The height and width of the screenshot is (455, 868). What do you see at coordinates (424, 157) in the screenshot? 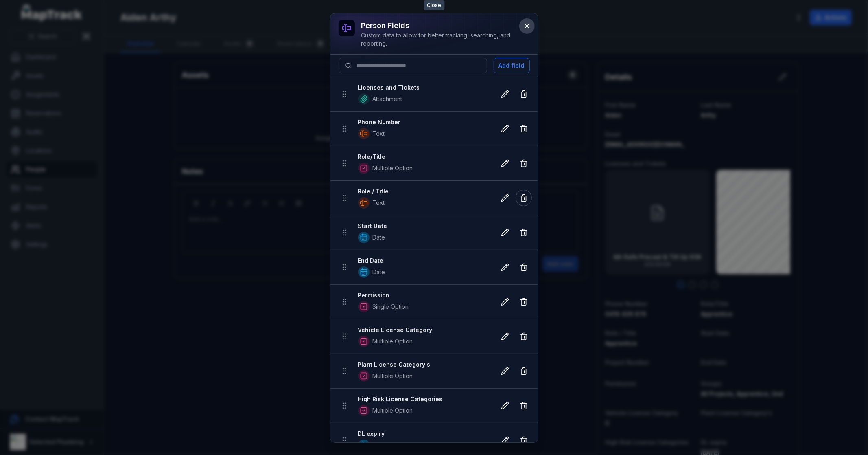
I see `strong: Role/Title` at bounding box center [424, 157].